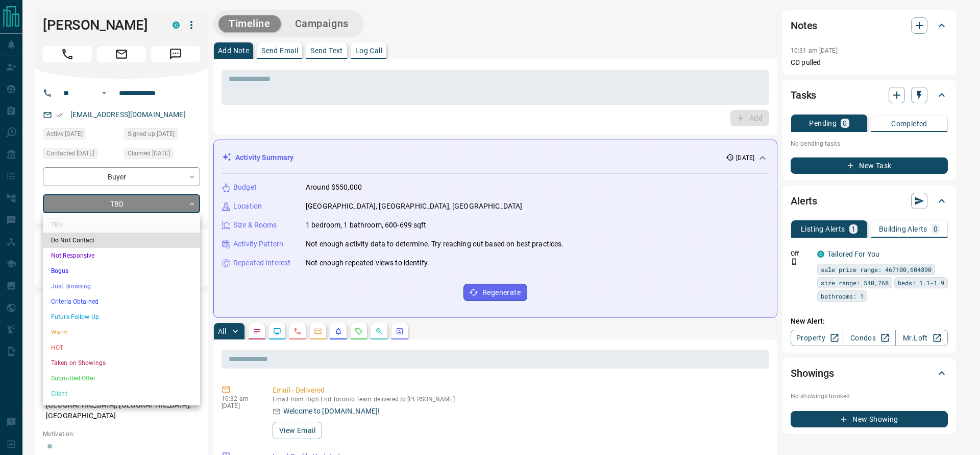  What do you see at coordinates (122, 317) in the screenshot?
I see `li: Future Follow Up` at bounding box center [122, 317].